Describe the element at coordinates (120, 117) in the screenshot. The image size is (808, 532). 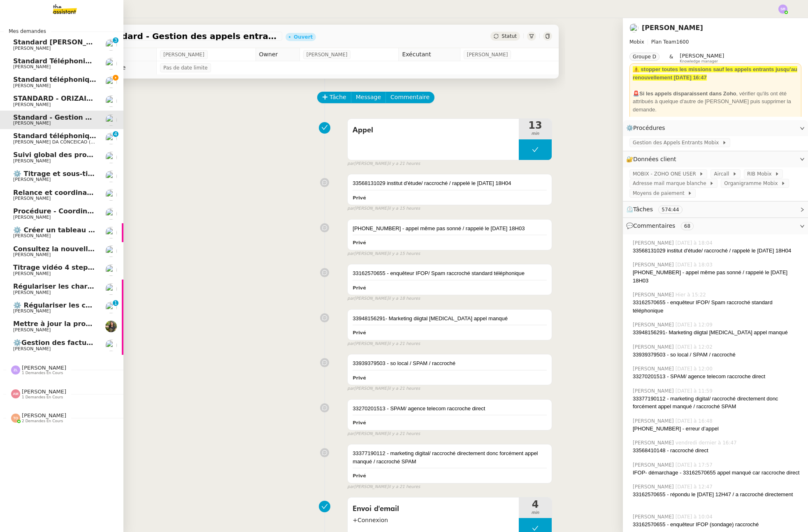
I see `span: Standard - Gestion des appels entrants - septembre 2025` at that location.